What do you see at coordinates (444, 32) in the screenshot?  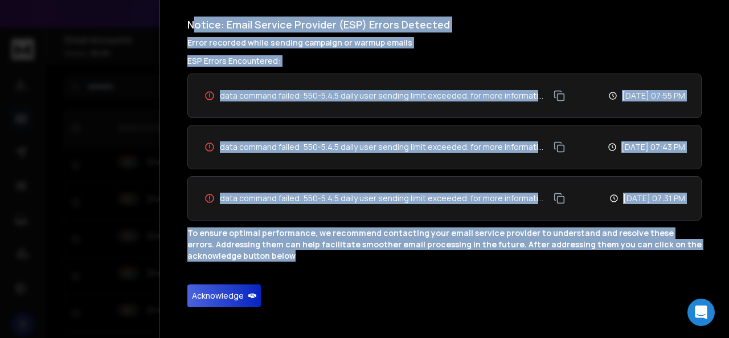 I see `h1: Notice: Email Service Provider (ESP) Errors Detected` at bounding box center [444, 32].